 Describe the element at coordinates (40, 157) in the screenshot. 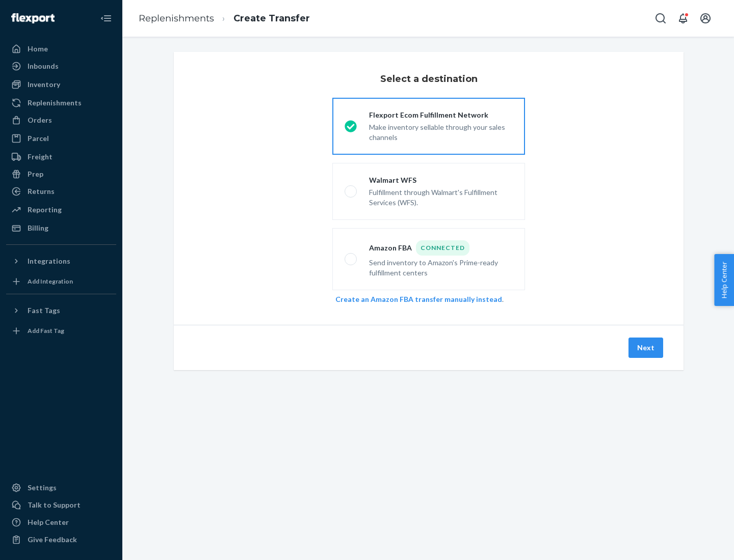

I see `div: Freight` at that location.